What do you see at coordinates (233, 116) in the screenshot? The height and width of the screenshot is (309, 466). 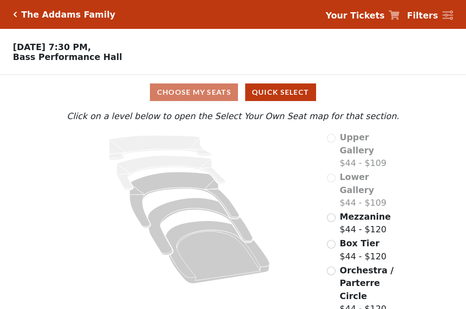 I see `p: Click on a level below to open the Select Your Own Seat map for that section.` at bounding box center [233, 116].